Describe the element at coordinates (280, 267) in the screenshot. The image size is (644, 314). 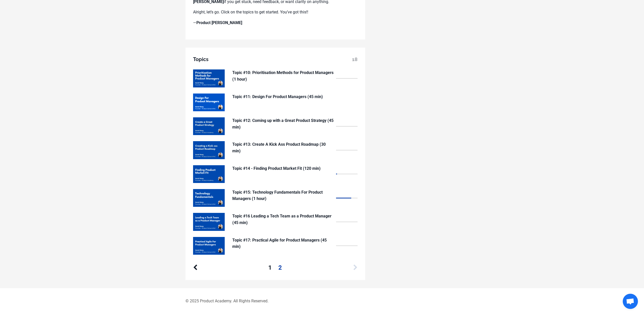
I see `a: 2` at that location.